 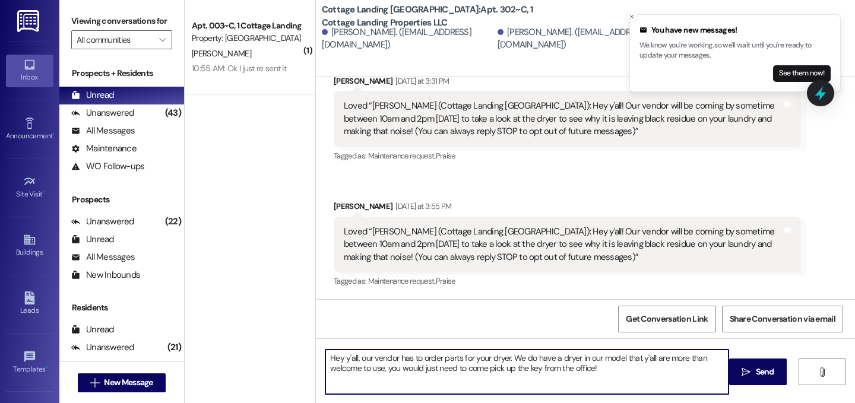 I want to click on input: All communities, so click(x=115, y=40).